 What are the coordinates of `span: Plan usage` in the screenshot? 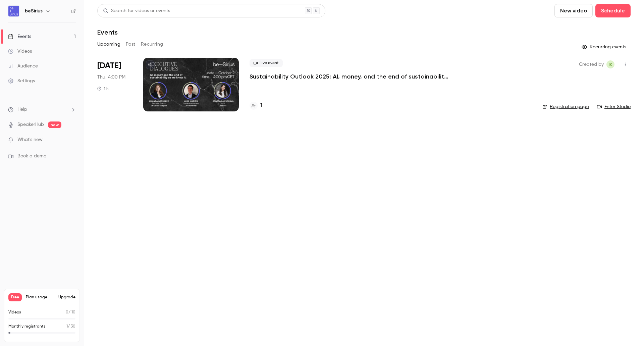 It's located at (40, 297).